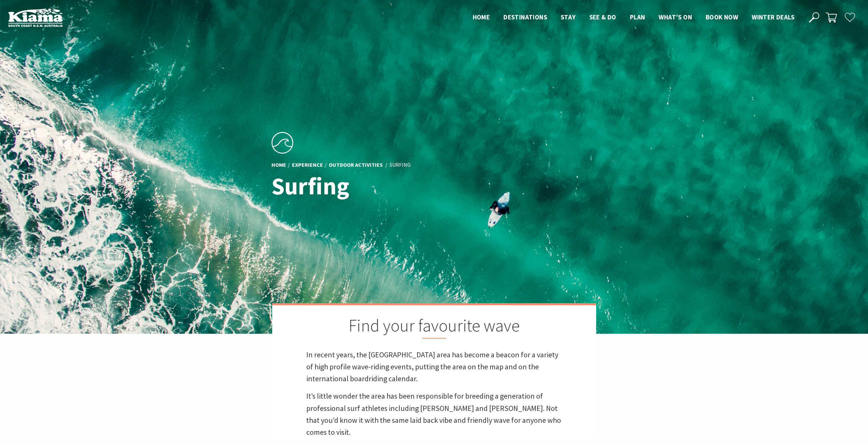  Describe the element at coordinates (603, 17) in the screenshot. I see `span: See & Do` at that location.